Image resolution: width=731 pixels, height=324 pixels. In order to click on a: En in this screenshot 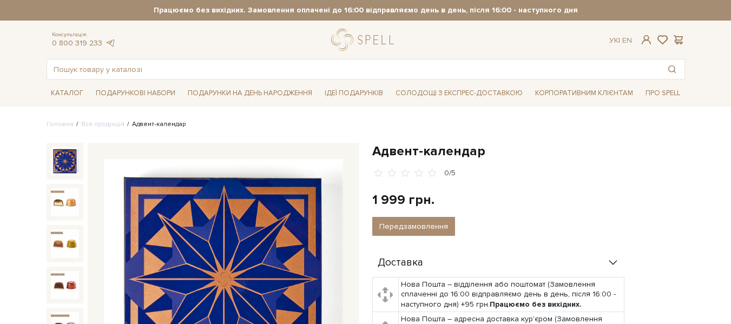, I will do `click(627, 40)`.